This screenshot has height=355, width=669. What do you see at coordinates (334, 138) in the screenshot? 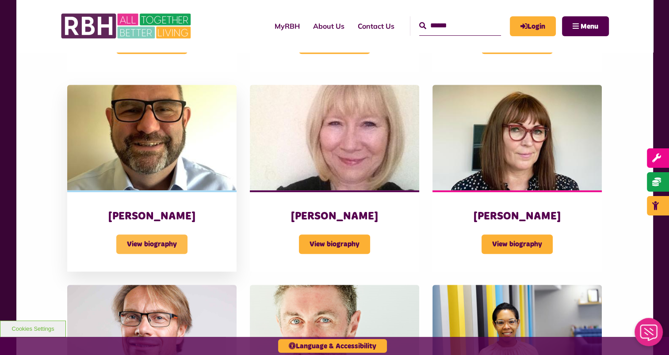
I see `img: Linda` at bounding box center [334, 138].